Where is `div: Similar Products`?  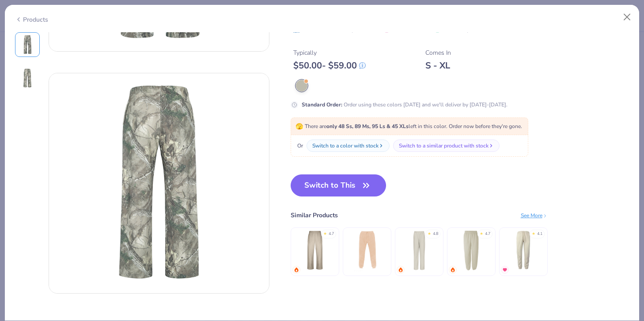 div: Similar Products is located at coordinates (314, 215).